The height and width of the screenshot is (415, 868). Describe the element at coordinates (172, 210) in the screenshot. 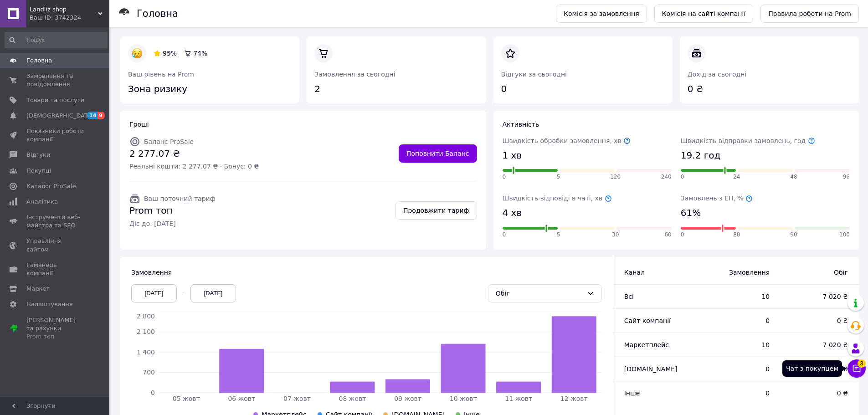

I see `span: Prom топ` at that location.